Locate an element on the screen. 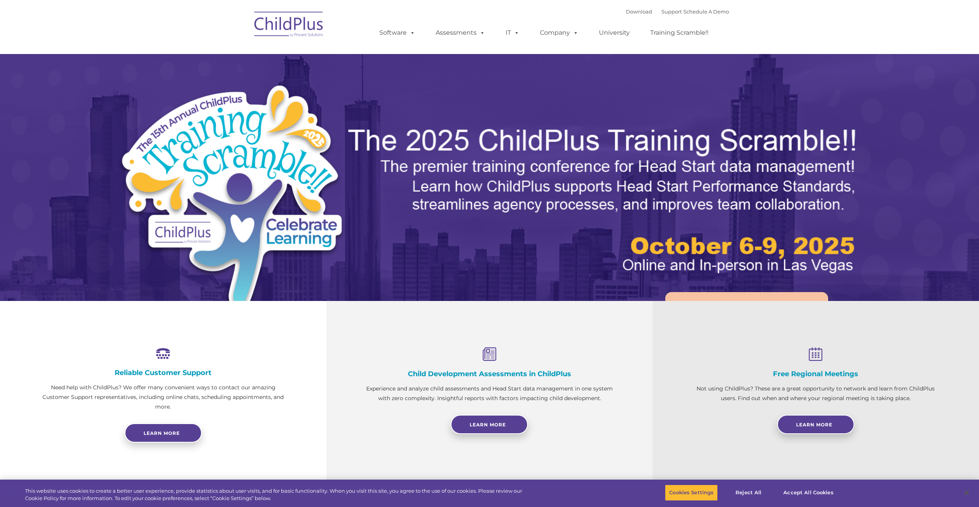 This screenshot has width=979, height=507. a: Support is located at coordinates (671, 12).